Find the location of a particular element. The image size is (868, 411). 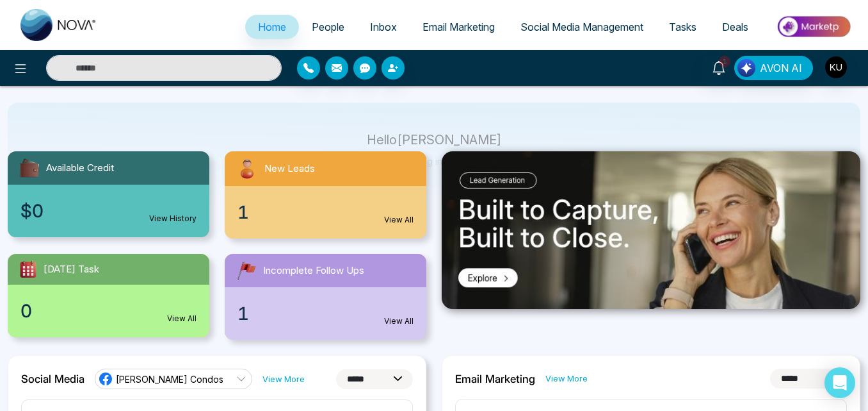

a: People is located at coordinates (328, 27).